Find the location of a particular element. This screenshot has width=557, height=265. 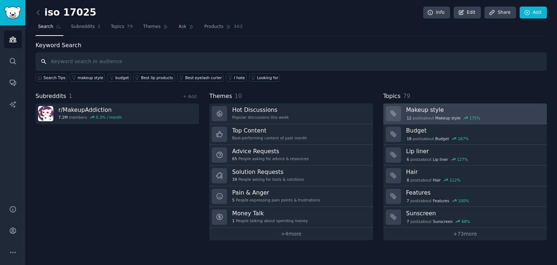

a: Solution Requests39People asking for tools & solutions is located at coordinates (291, 176).